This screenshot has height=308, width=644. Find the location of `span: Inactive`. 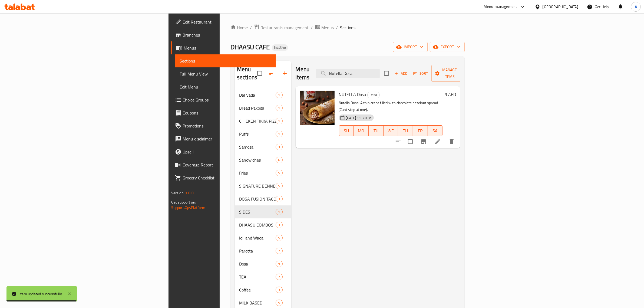

span: Inactive is located at coordinates (280, 48).